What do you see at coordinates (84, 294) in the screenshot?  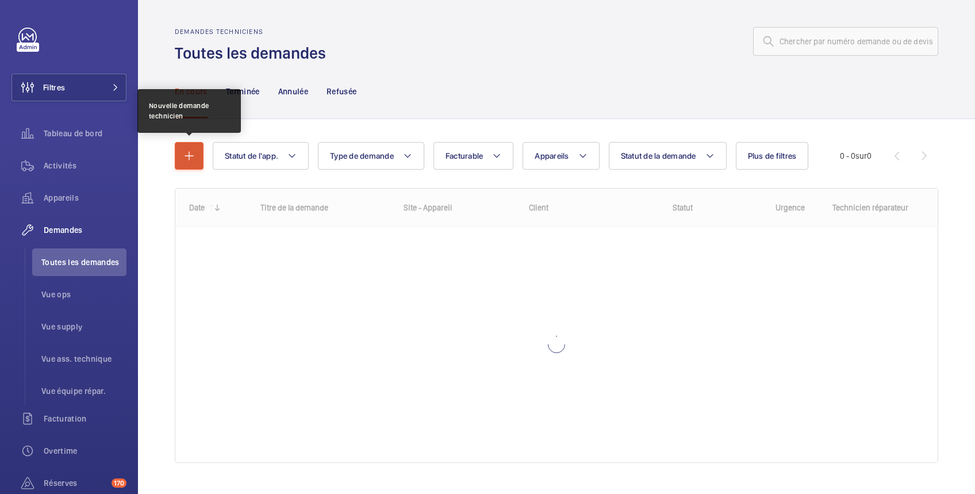 I see `span: Vue ops` at bounding box center [84, 294].